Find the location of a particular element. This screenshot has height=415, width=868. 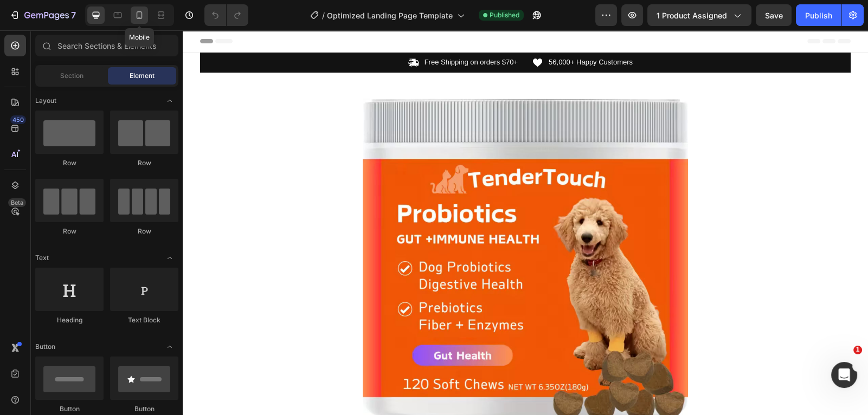

span: Element is located at coordinates (142, 76).